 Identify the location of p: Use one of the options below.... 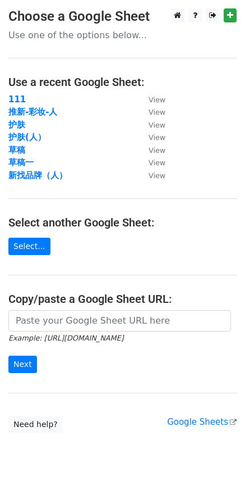
(122, 35).